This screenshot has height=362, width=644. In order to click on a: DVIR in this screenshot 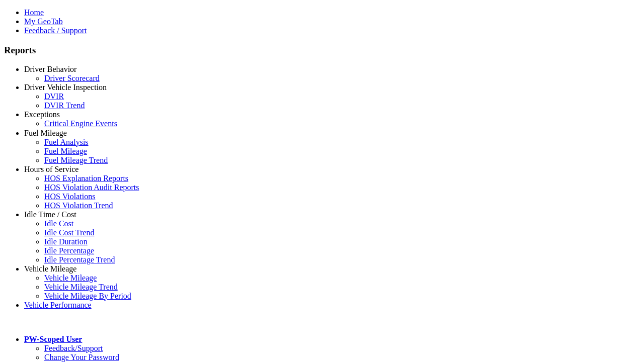, I will do `click(54, 96)`.